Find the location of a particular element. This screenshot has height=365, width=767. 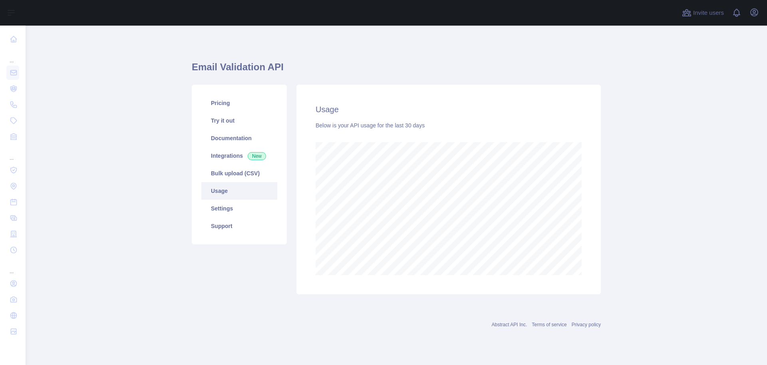

a: Try it out is located at coordinates (239, 121).